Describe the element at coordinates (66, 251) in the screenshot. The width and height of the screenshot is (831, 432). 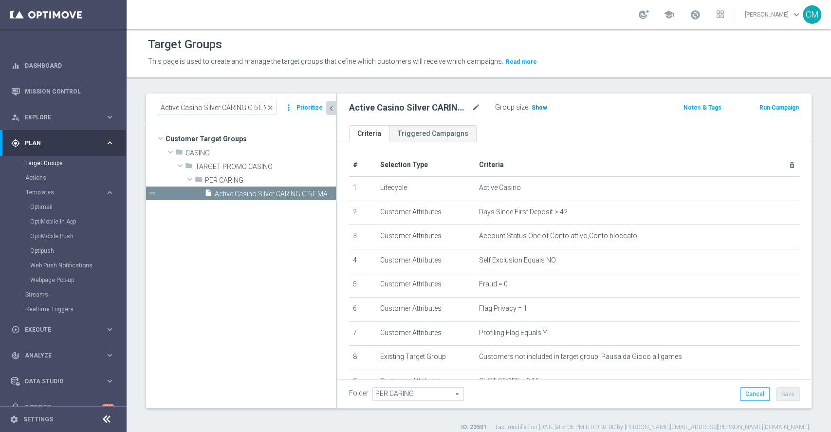
I see `a: Optipush` at that location.